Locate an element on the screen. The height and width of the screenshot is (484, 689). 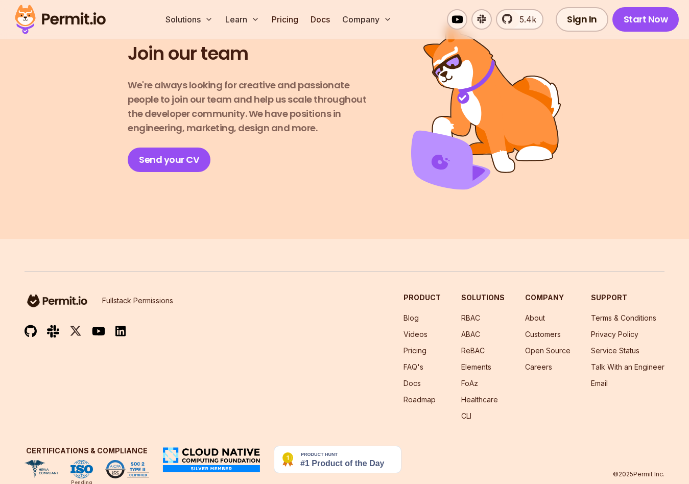
img: SOC is located at coordinates (127, 469).